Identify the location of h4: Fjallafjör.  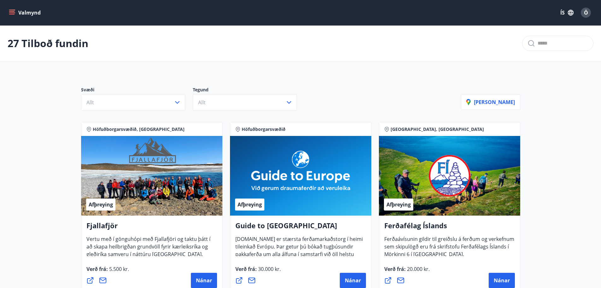
(152, 228).